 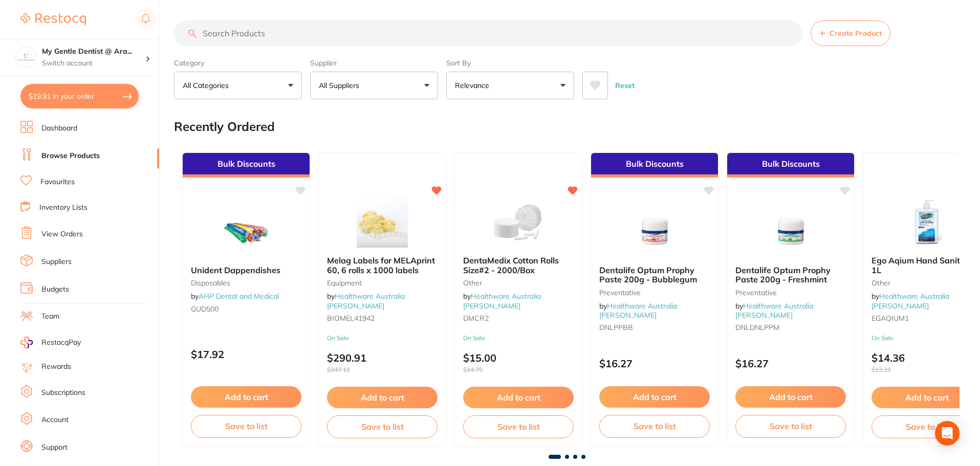 I want to click on b: DentaMedix Cotton Rolls Size#2 - 2000/Box, so click(x=518, y=265).